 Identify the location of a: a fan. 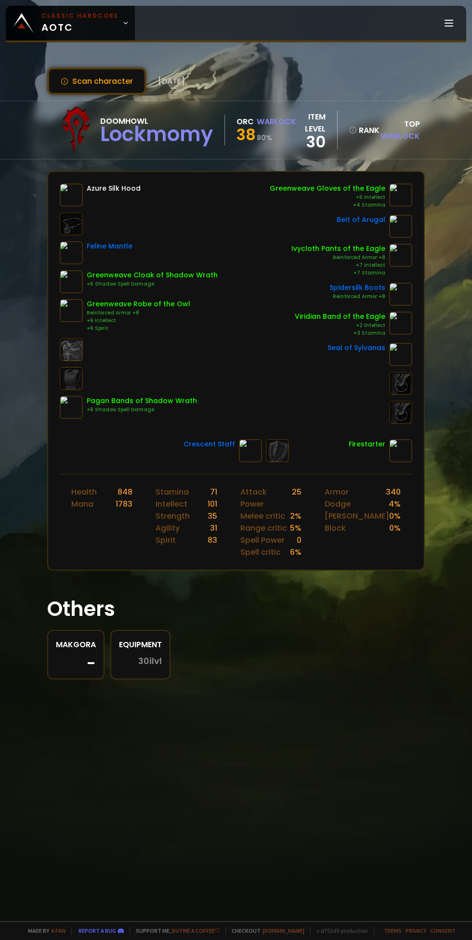
(58, 931).